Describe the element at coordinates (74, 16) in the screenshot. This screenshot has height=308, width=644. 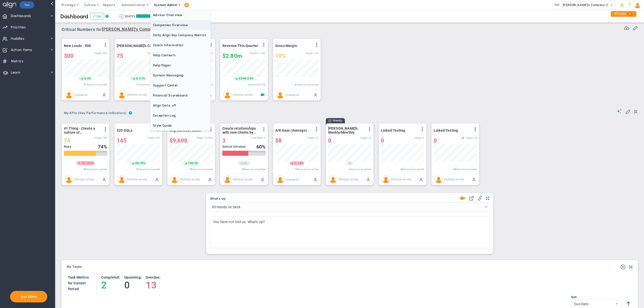
I see `span: Dashboard` at that location.